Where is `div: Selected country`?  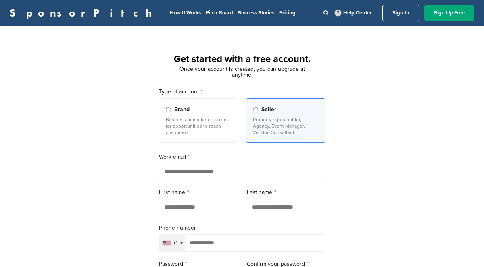 div: Selected country is located at coordinates (172, 243).